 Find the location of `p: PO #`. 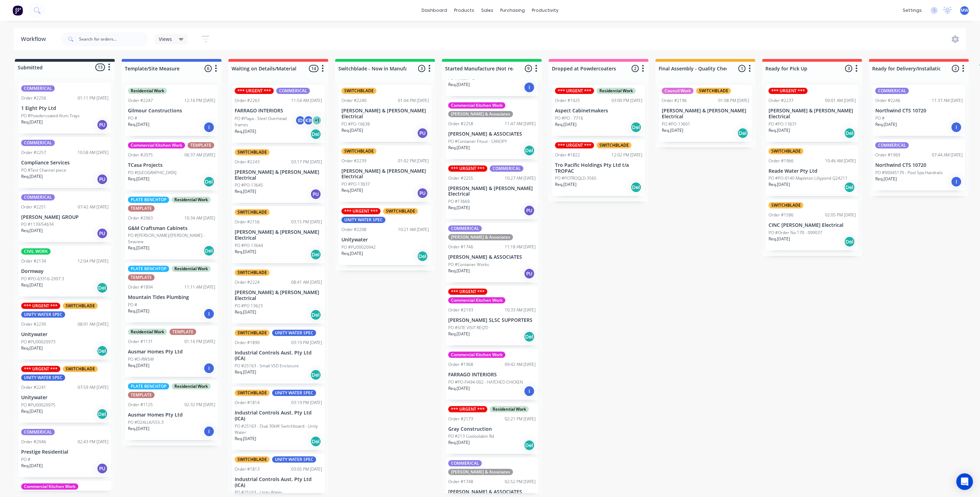

p: PO # is located at coordinates (880, 118).